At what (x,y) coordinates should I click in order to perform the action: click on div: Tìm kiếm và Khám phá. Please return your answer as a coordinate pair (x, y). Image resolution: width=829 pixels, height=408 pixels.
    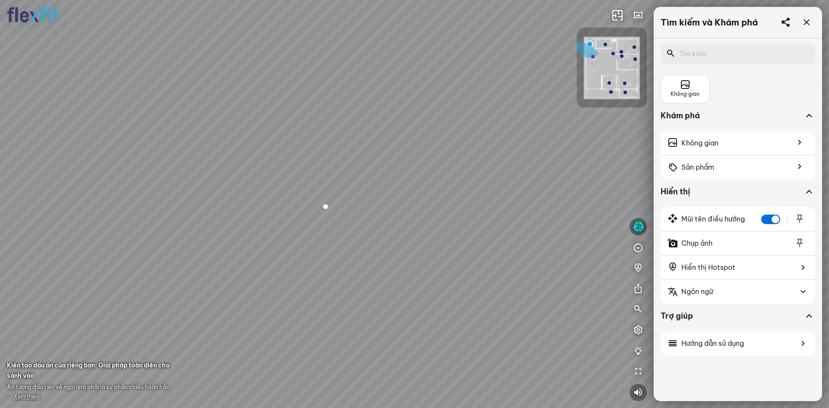
    Looking at the image, I should click on (709, 22).